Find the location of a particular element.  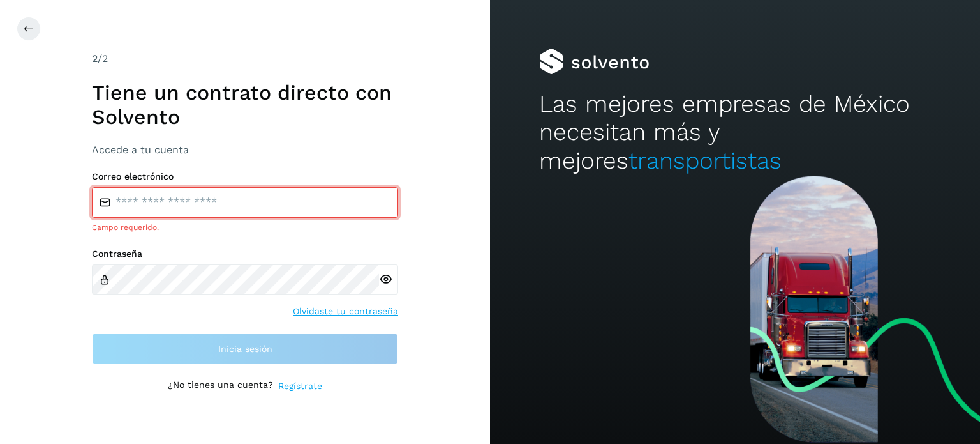

h1: Tiene un contrato directo con Solvento is located at coordinates (245, 104).